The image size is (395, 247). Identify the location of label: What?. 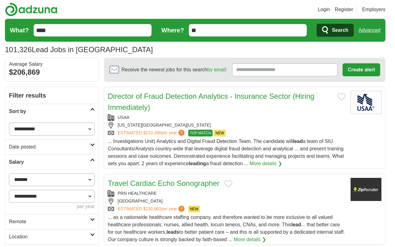
(19, 30).